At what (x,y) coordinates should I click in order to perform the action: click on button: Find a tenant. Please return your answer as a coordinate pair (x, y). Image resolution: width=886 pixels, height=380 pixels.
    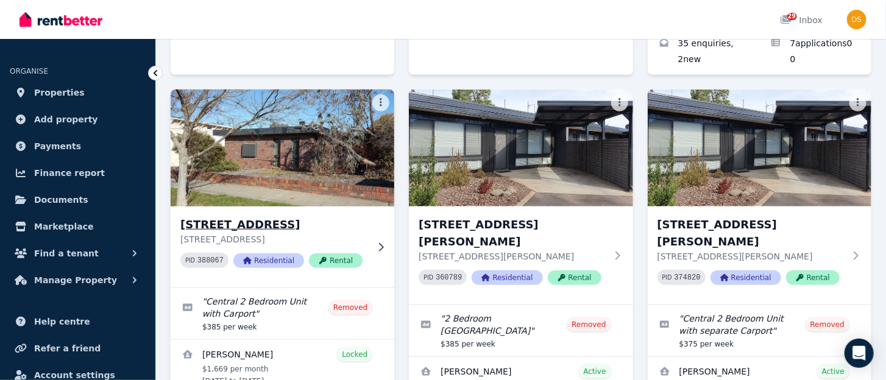
    Looking at the image, I should click on (77, 254).